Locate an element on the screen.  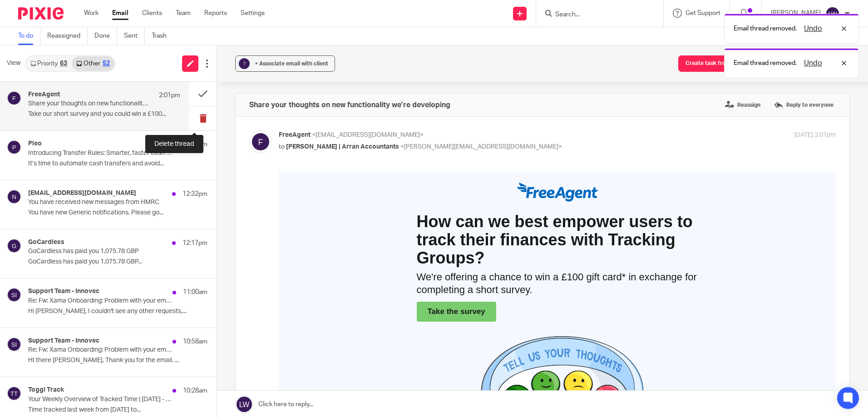
p: 12:32pm is located at coordinates (195, 194).